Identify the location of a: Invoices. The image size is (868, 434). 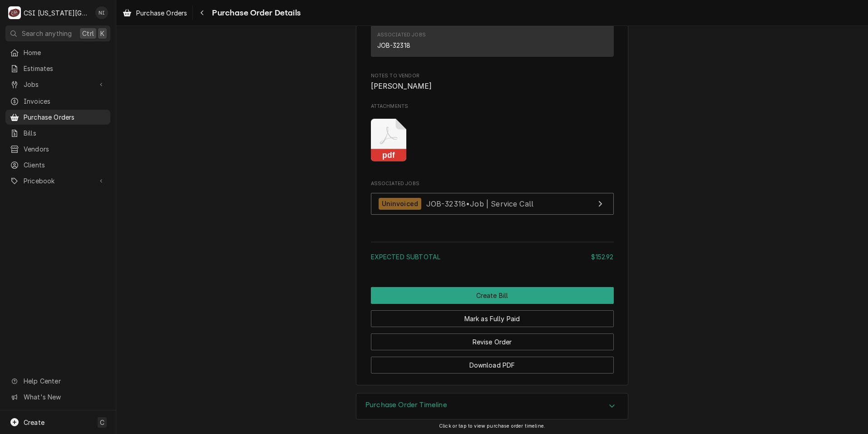
(58, 101).